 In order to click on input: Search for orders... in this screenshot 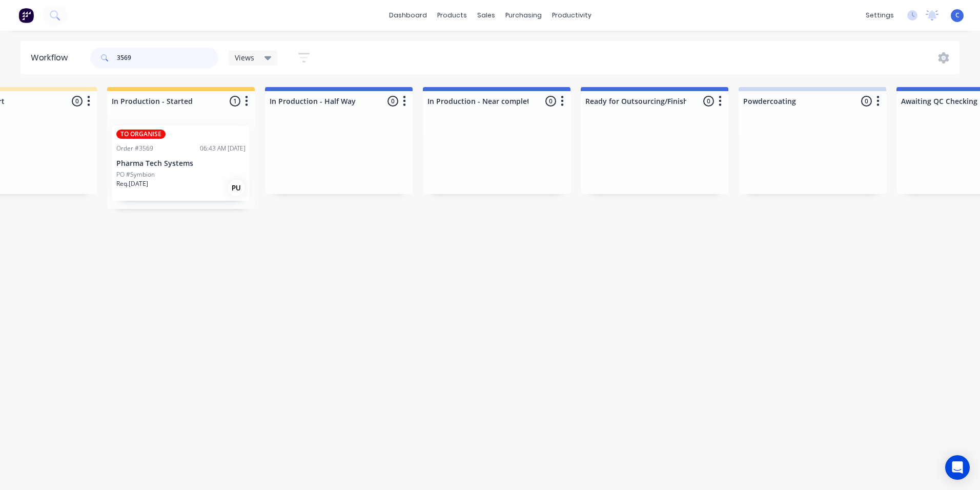, I will do `click(167, 58)`.